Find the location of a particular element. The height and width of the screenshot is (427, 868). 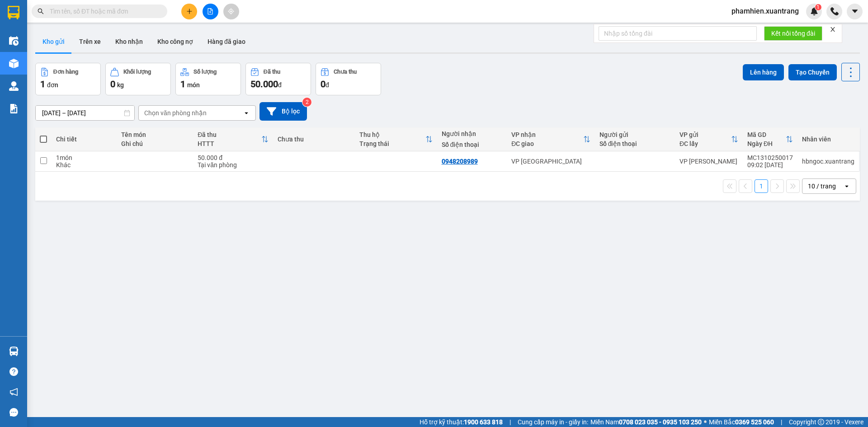

strong: 0708 023 035 - 0935 103 250 is located at coordinates (660, 422).